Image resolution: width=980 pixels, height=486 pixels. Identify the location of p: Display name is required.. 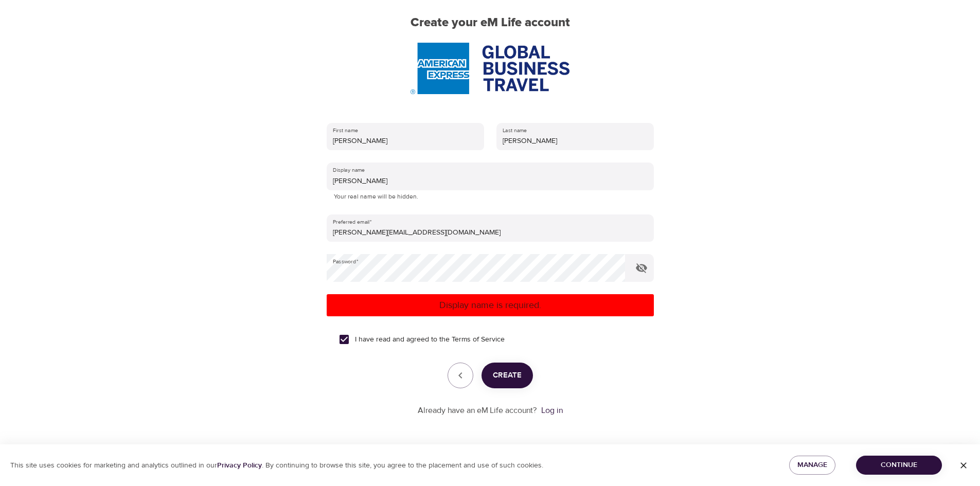
(490, 305).